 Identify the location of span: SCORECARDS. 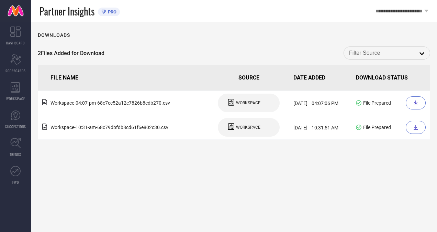
(15, 70).